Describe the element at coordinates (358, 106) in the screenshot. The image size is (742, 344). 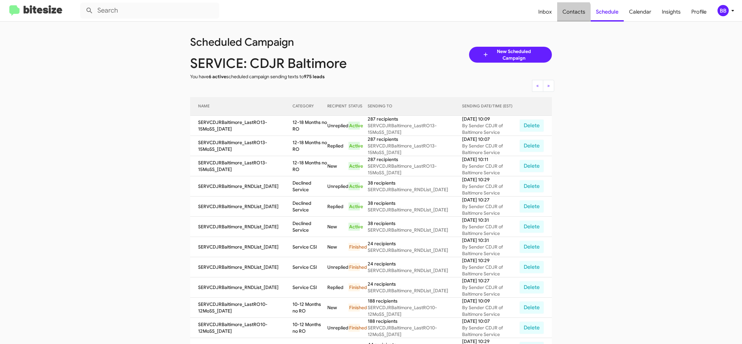
I see `th: STATUS` at that location.